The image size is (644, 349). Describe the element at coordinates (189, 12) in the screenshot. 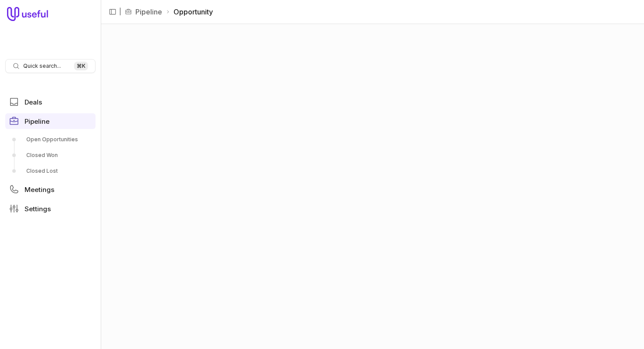

I see `li: Opportunity` at that location.